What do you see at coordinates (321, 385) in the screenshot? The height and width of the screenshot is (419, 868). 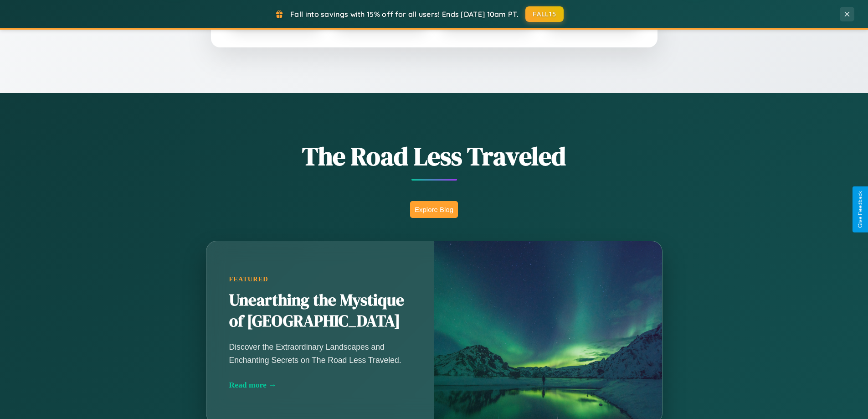 I see `div: Read more →` at bounding box center [321, 385].